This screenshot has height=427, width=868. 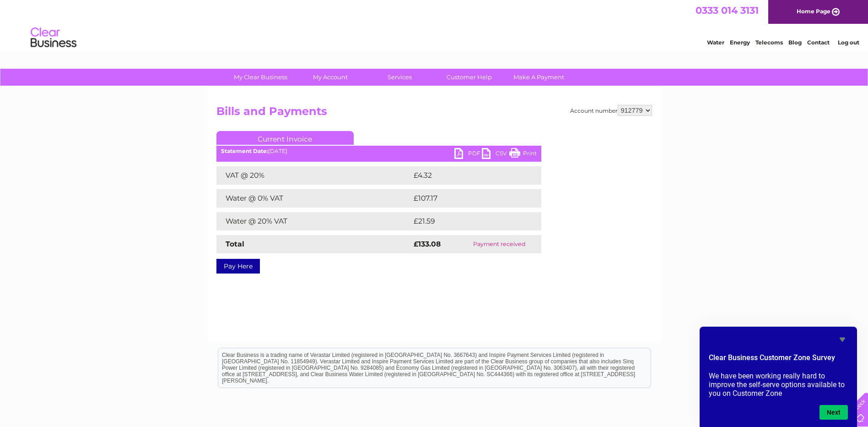 What do you see at coordinates (715, 42) in the screenshot?
I see `a: Water` at bounding box center [715, 42].